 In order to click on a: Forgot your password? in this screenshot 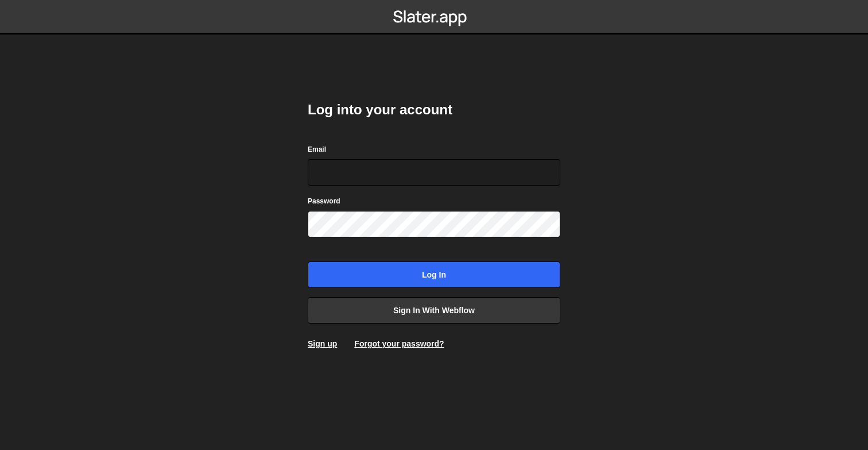, I will do `click(399, 343)`.